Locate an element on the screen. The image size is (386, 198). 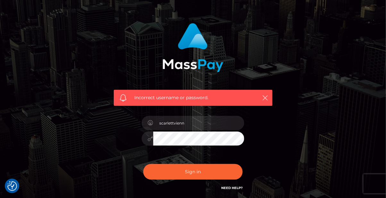
img: MassPay Login is located at coordinates (193, 47).